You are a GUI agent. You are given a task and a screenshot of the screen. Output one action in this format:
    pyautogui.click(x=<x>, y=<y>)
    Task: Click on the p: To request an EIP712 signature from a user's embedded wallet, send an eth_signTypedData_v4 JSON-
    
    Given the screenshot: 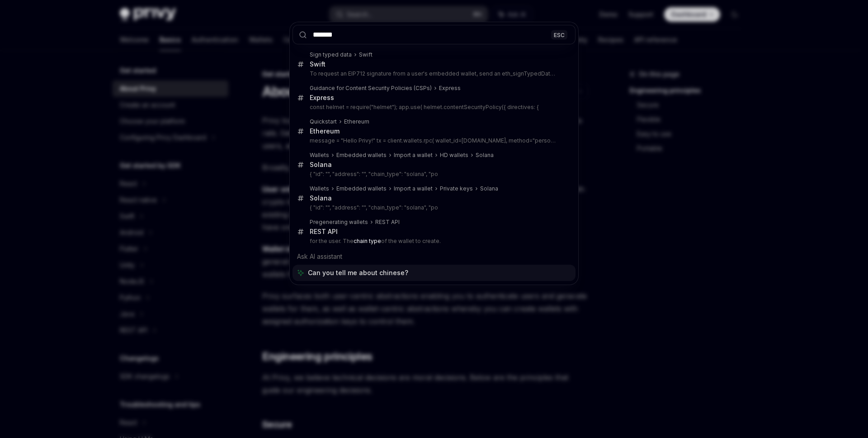 What is the action you would take?
    pyautogui.click(x=433, y=74)
    